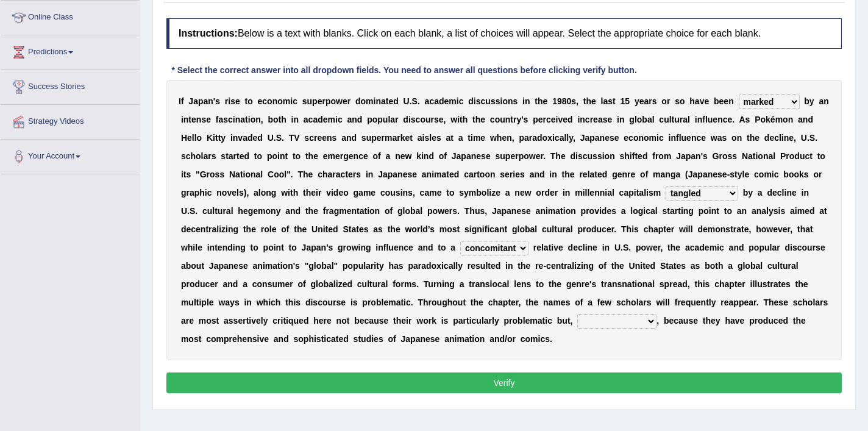  What do you see at coordinates (291, 137) in the screenshot?
I see `b: T` at bounding box center [291, 137].